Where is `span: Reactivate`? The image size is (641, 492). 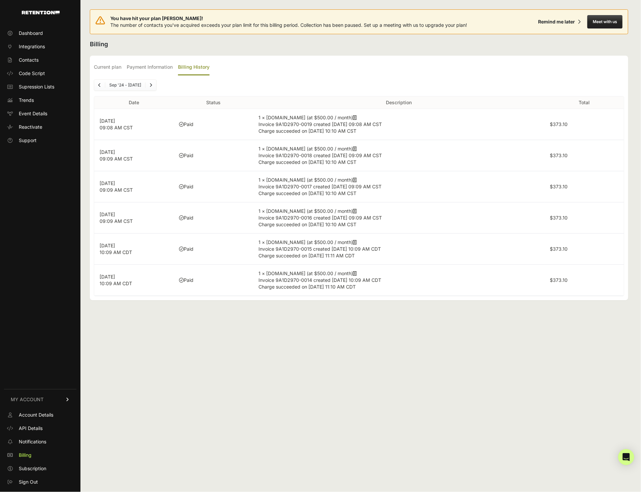 span: Reactivate is located at coordinates (31, 127).